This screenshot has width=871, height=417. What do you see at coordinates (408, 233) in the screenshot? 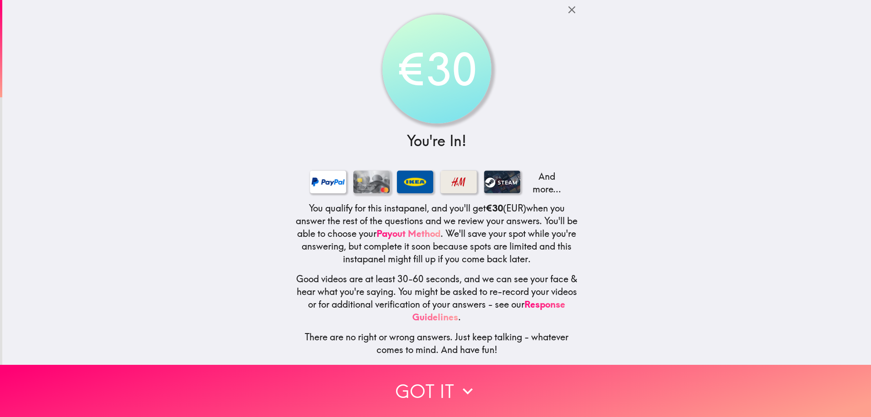
I see `a: Payout Method` at bounding box center [408, 233].